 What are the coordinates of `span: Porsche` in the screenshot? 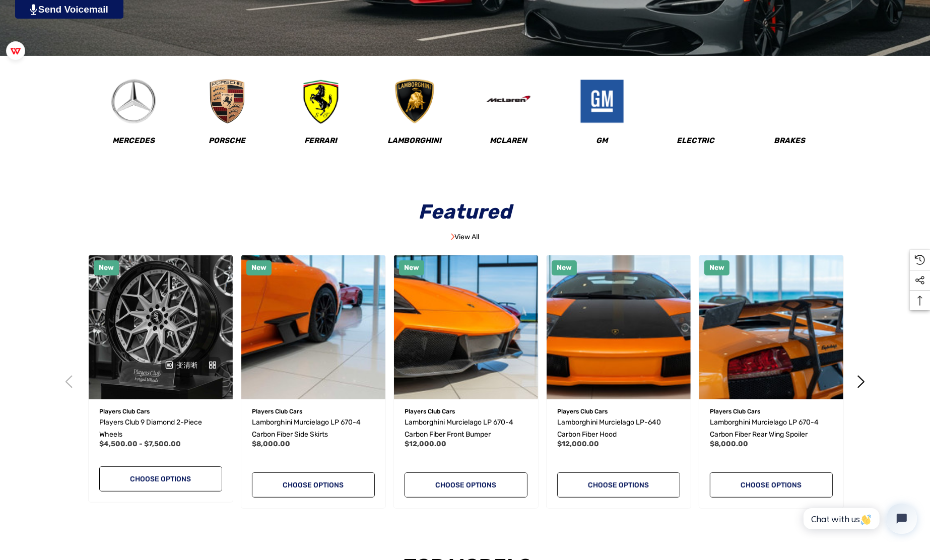 It's located at (227, 141).